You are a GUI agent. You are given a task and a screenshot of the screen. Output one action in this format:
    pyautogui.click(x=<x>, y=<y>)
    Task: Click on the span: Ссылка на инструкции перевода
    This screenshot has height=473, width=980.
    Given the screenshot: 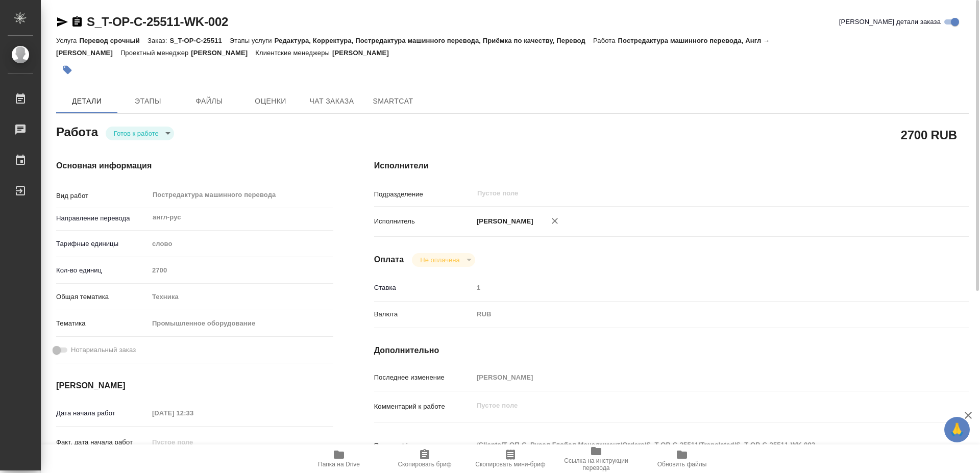 What is the action you would take?
    pyautogui.click(x=596, y=464)
    